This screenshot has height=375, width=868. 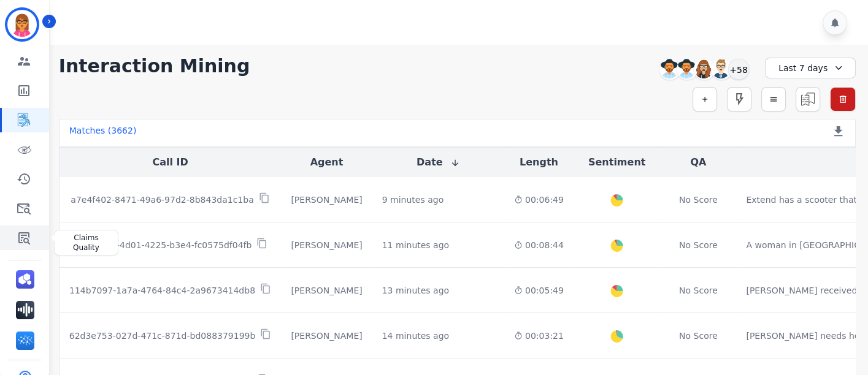 What do you see at coordinates (538, 336) in the screenshot?
I see `div: 00:03:21` at bounding box center [538, 336].